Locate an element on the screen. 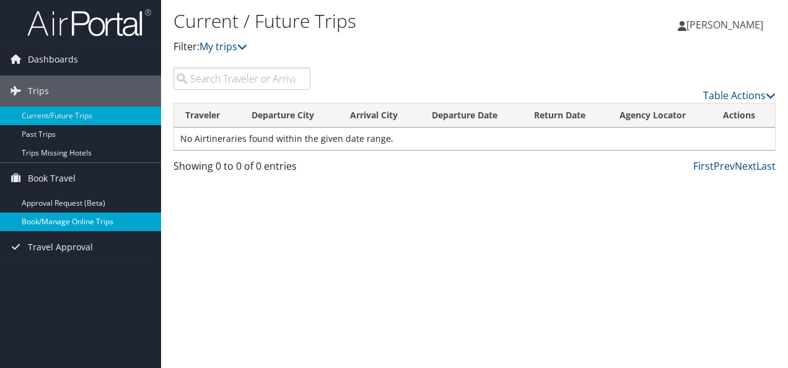 This screenshot has width=788, height=368. img: airportal-logo.png is located at coordinates (89, 22).